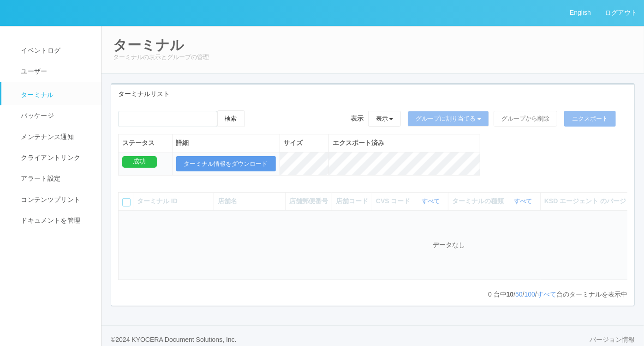  Describe the element at coordinates (226, 164) in the screenshot. I see `button: ターミナル情報をダウンロード` at that location.